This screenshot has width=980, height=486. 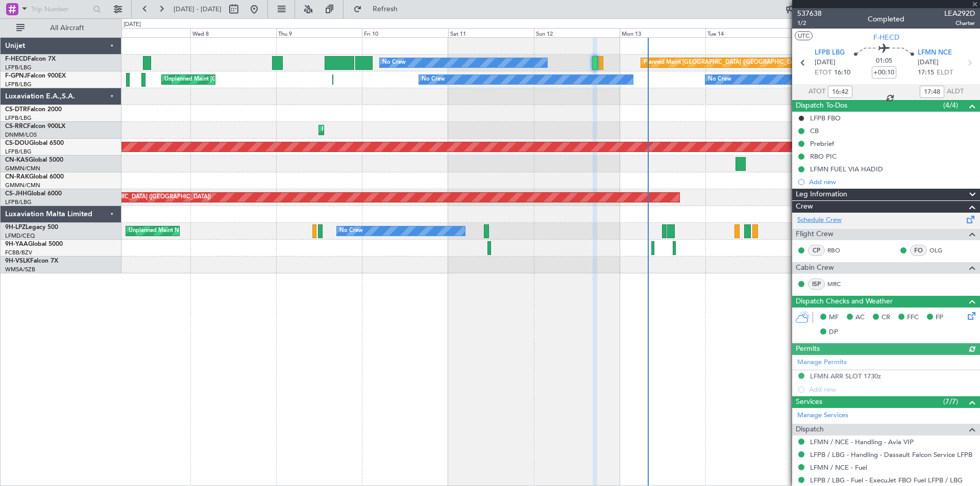 What do you see at coordinates (886, 479) in the screenshot?
I see `a: LFPB / LBG - Fuel - ExecuJet FBO Fuel LFPB / LBG` at bounding box center [886, 479].